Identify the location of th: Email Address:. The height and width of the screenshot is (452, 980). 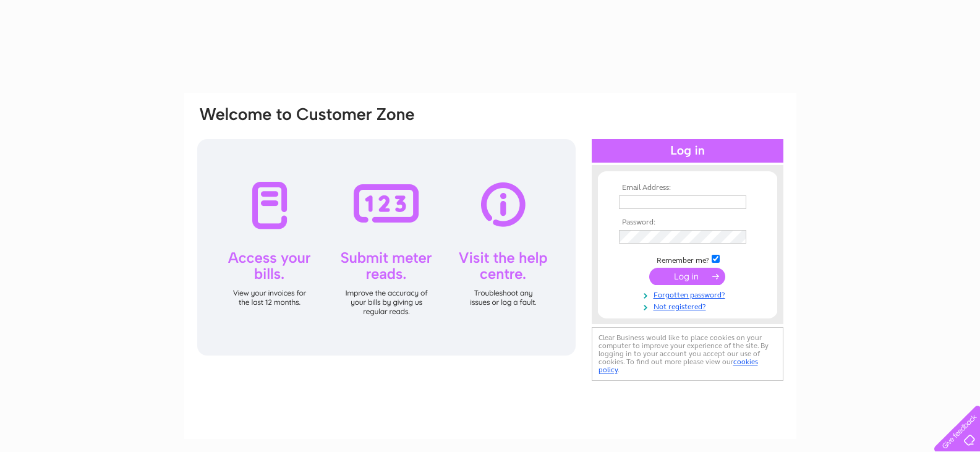
(688, 188).